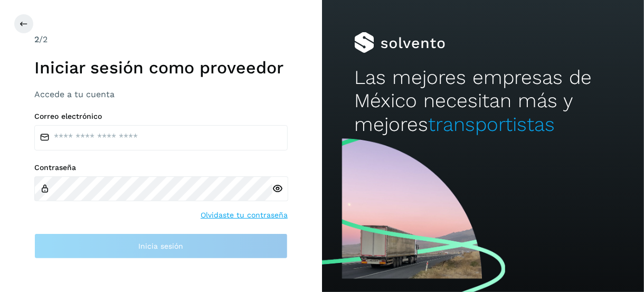 This screenshot has height=292, width=644. What do you see at coordinates (161, 246) in the screenshot?
I see `button: Inicia sesión` at bounding box center [161, 246].